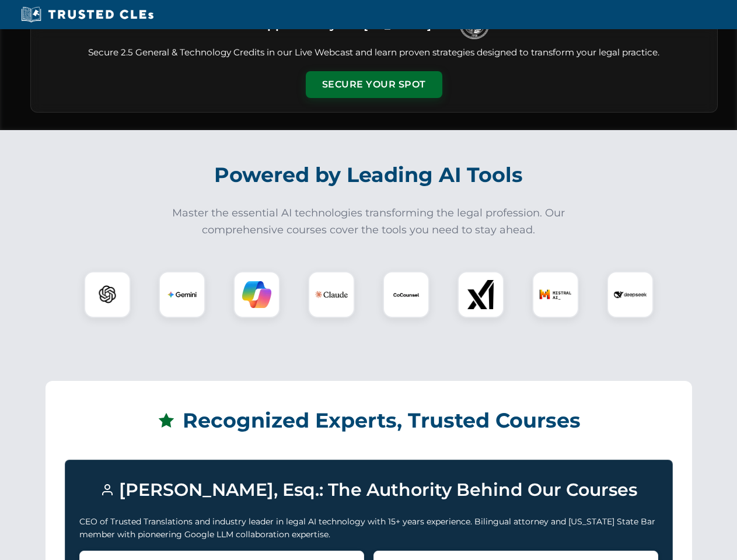  I want to click on img: xAI Logo, so click(480, 295).